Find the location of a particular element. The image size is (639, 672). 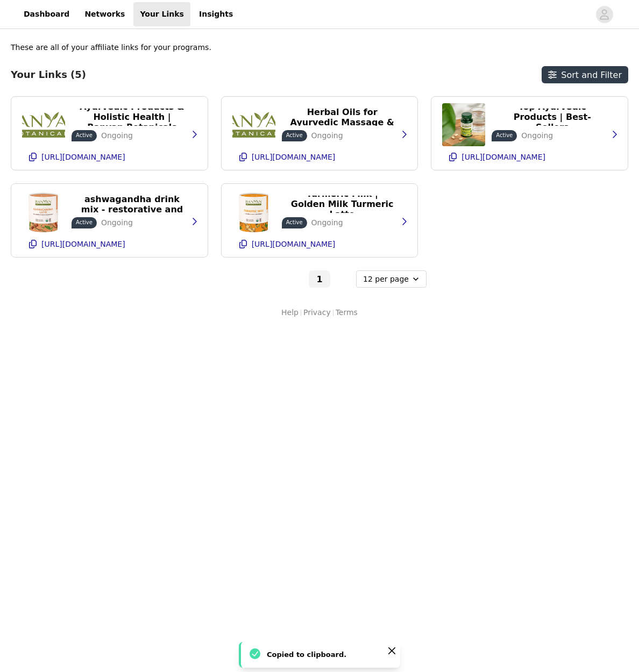

a: Privacy is located at coordinates (317, 313).